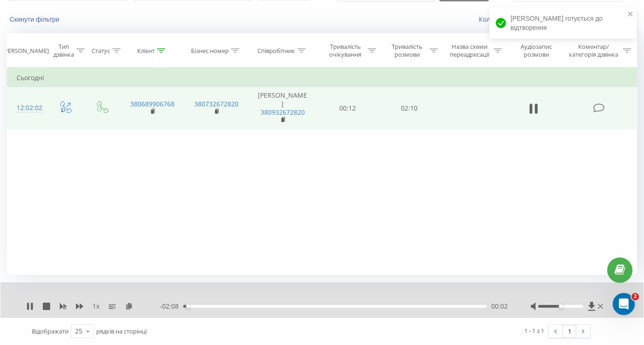 This screenshot has width=644, height=345. What do you see at coordinates (499, 306) in the screenshot?
I see `span: 00:02` at bounding box center [499, 306].